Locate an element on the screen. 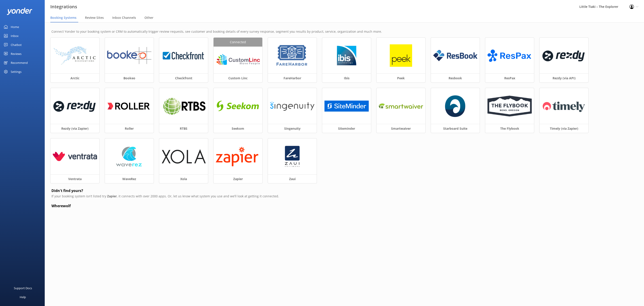 This screenshot has width=644, height=306. h3: Ibis is located at coordinates (346, 78).